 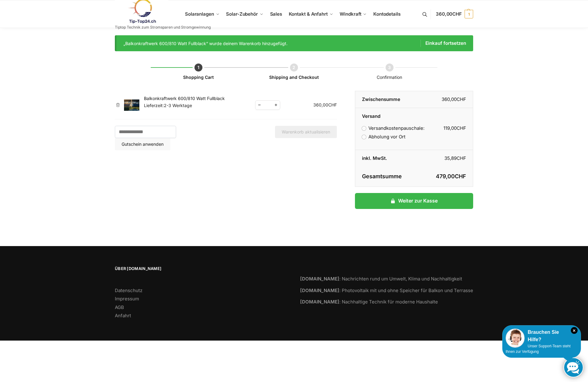 What do you see at coordinates (454, 14) in the screenshot?
I see `a: 360,00CHF 1` at bounding box center [454, 14].